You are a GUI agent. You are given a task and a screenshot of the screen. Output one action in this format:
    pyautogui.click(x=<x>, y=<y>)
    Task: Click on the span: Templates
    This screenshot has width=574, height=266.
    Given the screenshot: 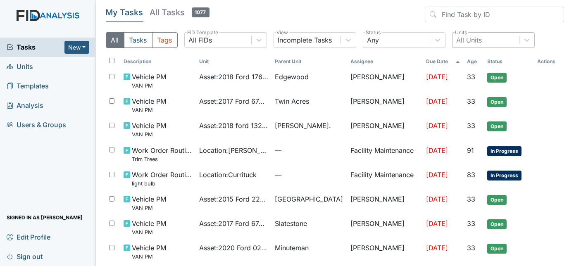 What is the action you would take?
    pyautogui.click(x=28, y=86)
    